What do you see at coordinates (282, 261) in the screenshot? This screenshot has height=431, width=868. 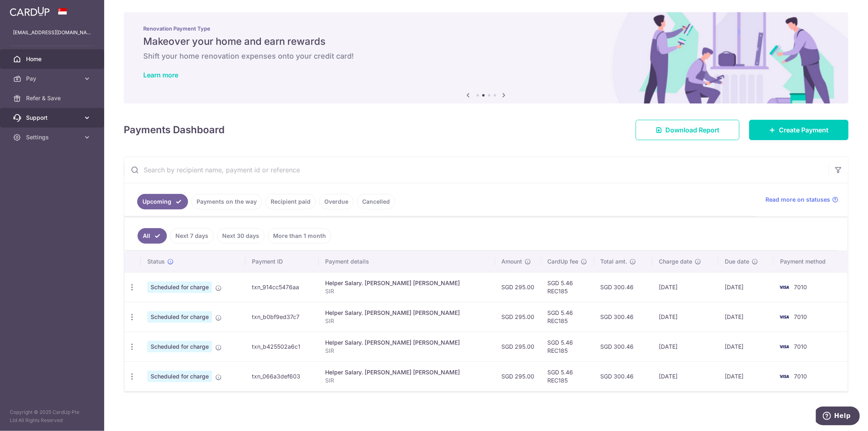 I see `th: Payment ID` at bounding box center [282, 261].